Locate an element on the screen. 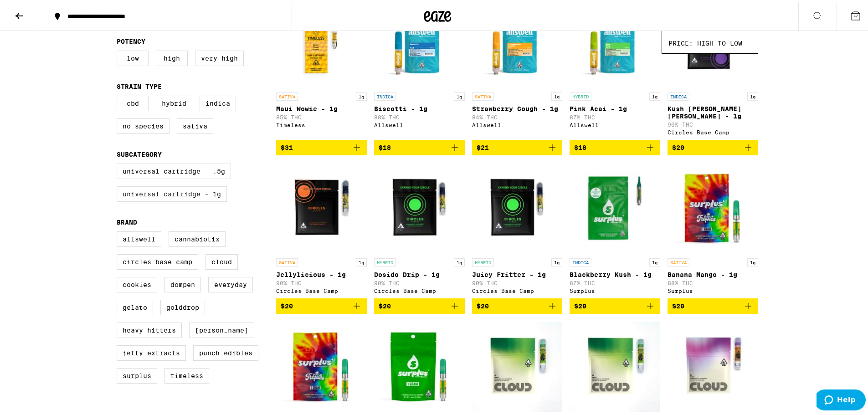 The height and width of the screenshot is (415, 868). label: Circles Base Camp is located at coordinates (157, 260).